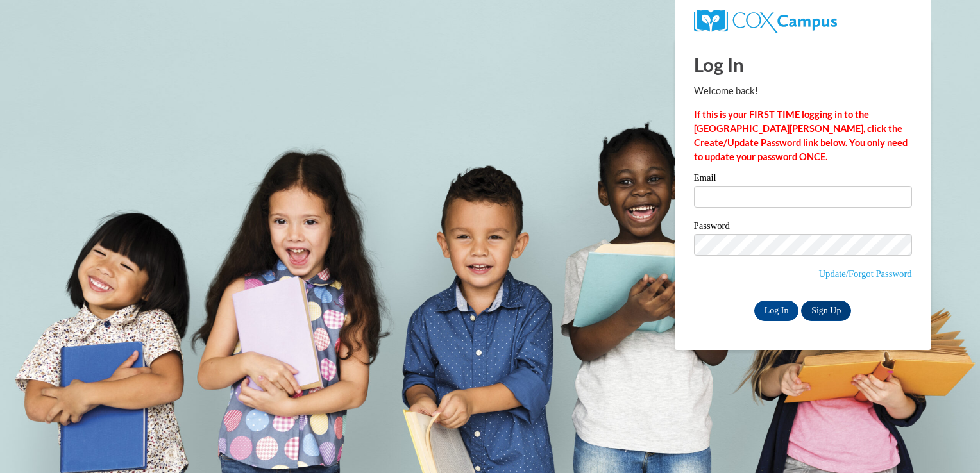 The image size is (980, 473). Describe the element at coordinates (765, 20) in the screenshot. I see `a: COX Campus` at that location.